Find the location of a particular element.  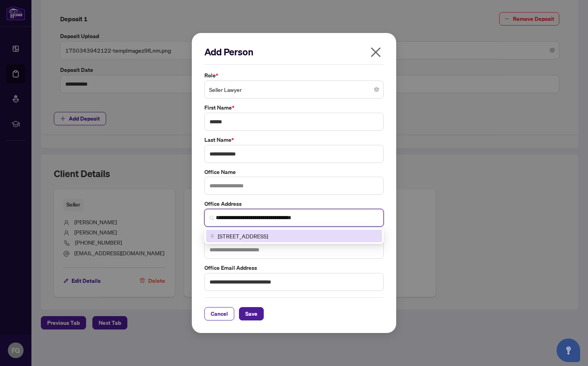

label: Office Email Address is located at coordinates (294, 268).